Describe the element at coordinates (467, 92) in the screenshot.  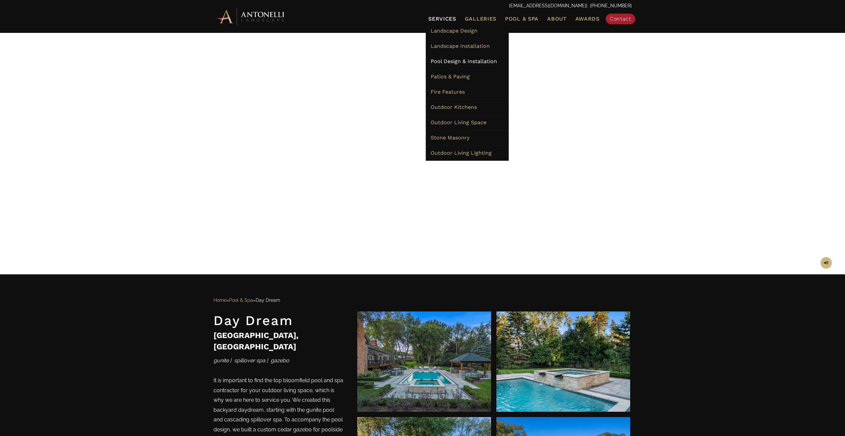
I see `a: Fire Features` at that location.